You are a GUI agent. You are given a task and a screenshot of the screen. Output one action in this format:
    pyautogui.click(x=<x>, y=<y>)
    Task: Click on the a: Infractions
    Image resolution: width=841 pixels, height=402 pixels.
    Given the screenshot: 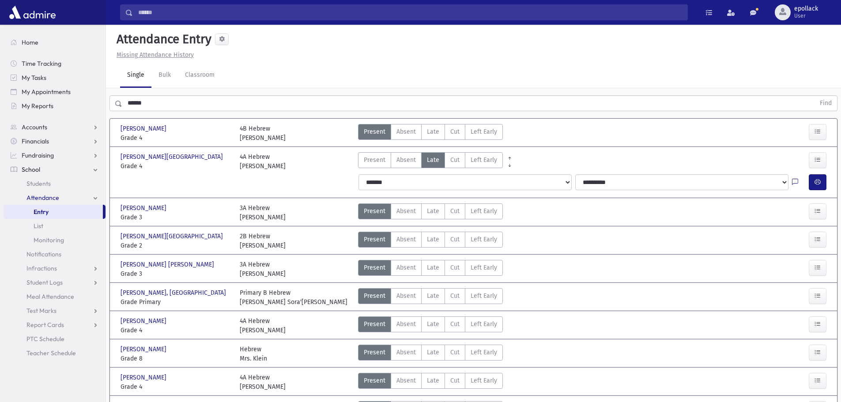 What is the action you would take?
    pyautogui.click(x=54, y=268)
    